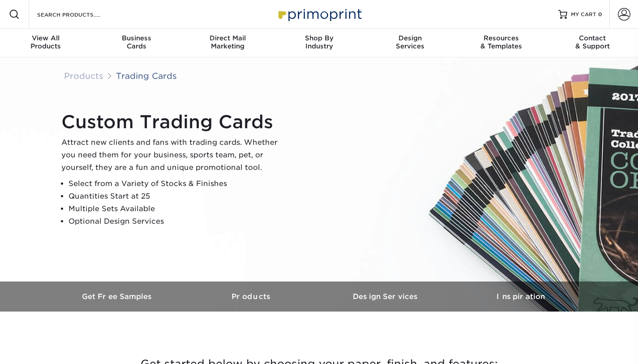 The width and height of the screenshot is (638, 364). I want to click on li: Select from a Variety of Stocks & Finishes, so click(177, 184).